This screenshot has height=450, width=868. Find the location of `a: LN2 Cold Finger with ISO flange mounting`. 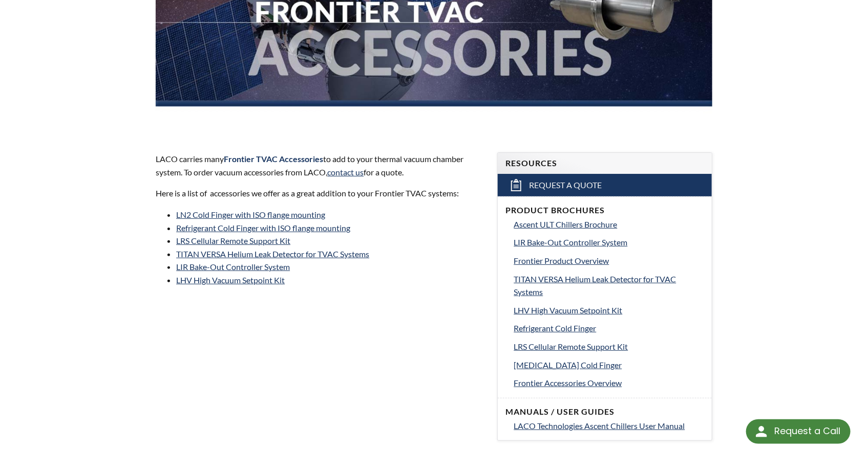

a: LN2 Cold Finger with ISO flange mounting is located at coordinates (251, 215).